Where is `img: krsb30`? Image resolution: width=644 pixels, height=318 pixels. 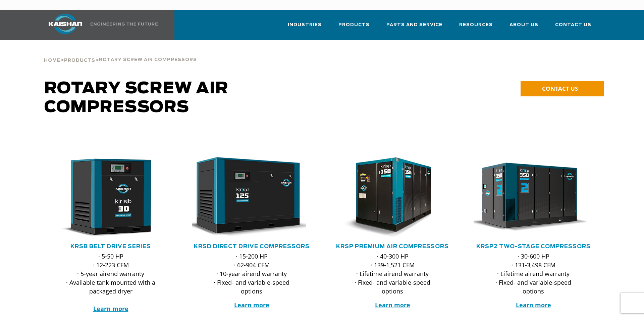
img: krsb30 is located at coordinates (106, 198).